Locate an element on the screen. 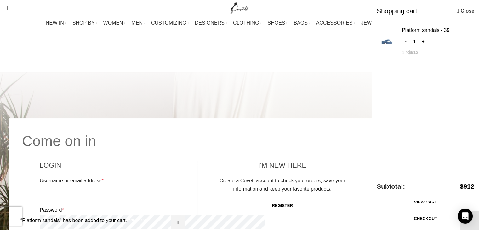 The height and width of the screenshot is (230, 479). span: NEW IN is located at coordinates (55, 23).